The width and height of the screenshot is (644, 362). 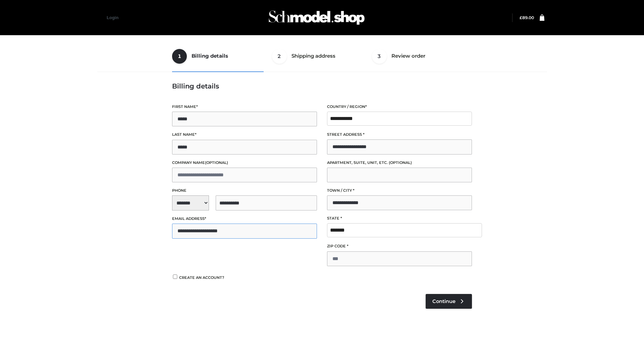 I want to click on label: Email address, so click(x=245, y=219).